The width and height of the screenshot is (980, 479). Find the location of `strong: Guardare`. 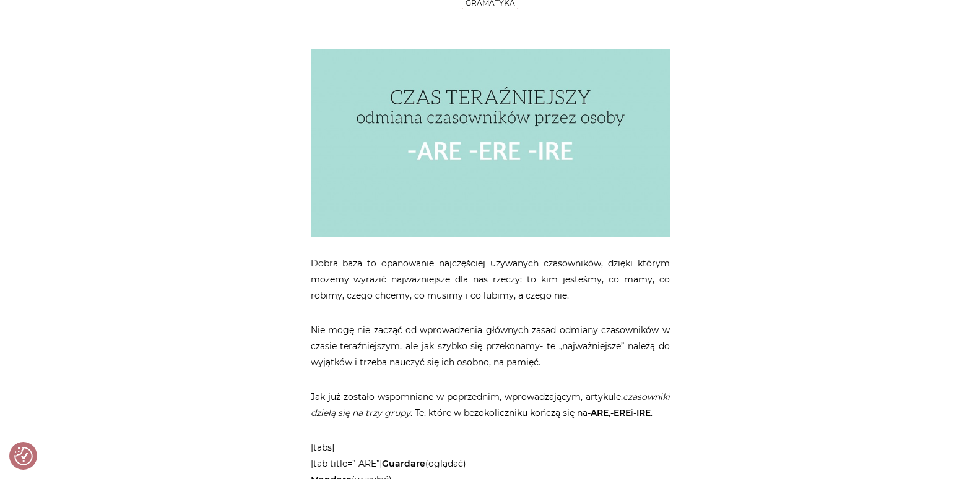

strong: Guardare is located at coordinates (403, 464).